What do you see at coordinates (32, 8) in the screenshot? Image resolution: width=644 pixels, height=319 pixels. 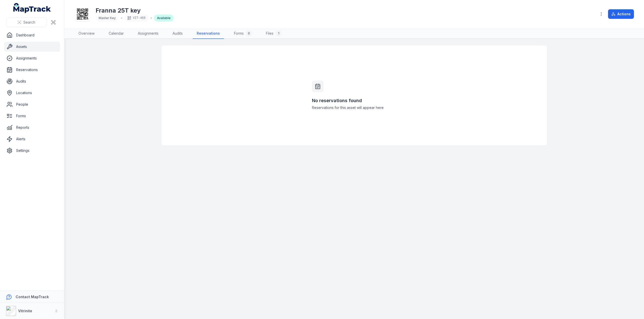 I see `a: MapTrack` at bounding box center [32, 8].